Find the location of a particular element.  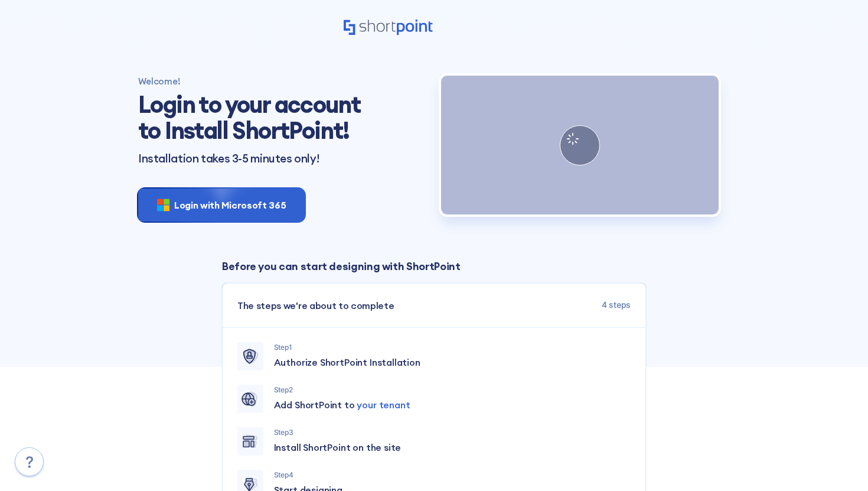

span: Add ShortPoint to is located at coordinates (342, 404).